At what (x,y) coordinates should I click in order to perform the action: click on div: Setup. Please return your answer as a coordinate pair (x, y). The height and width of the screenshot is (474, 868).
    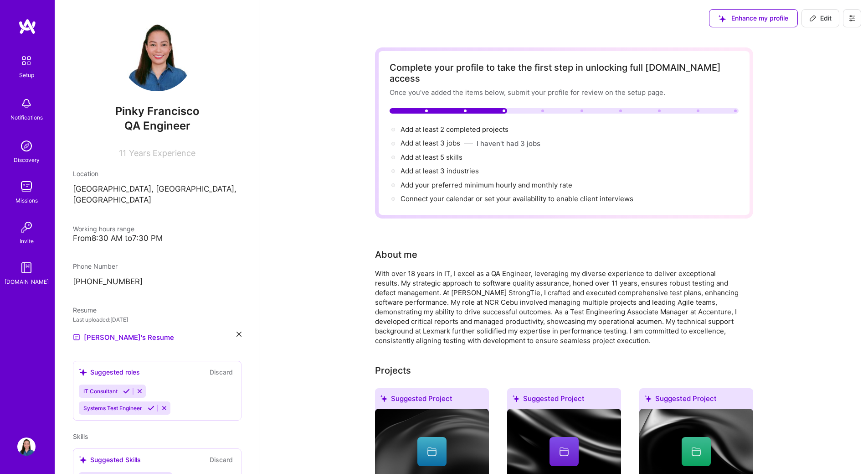
    Looking at the image, I should click on (26, 75).